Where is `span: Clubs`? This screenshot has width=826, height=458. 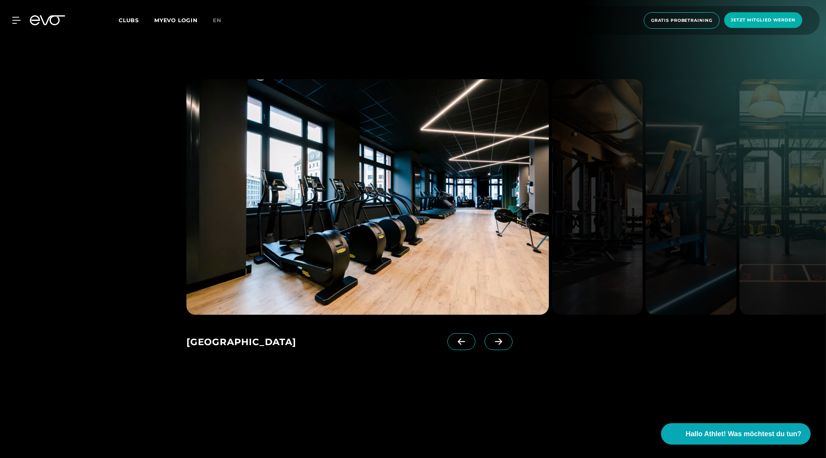
span: Clubs is located at coordinates (129, 20).